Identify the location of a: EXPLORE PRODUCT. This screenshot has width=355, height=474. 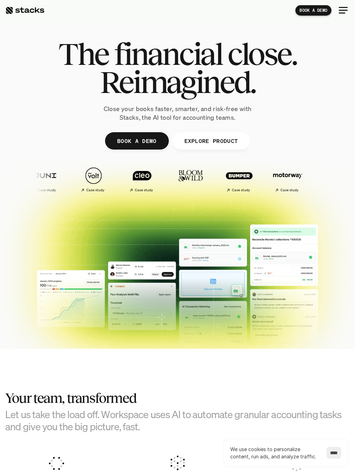
(211, 141).